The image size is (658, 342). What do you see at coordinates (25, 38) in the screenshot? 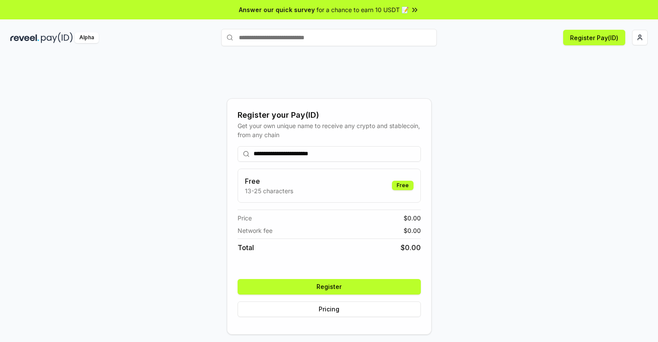
I see `img: reveel_dark` at bounding box center [25, 38].